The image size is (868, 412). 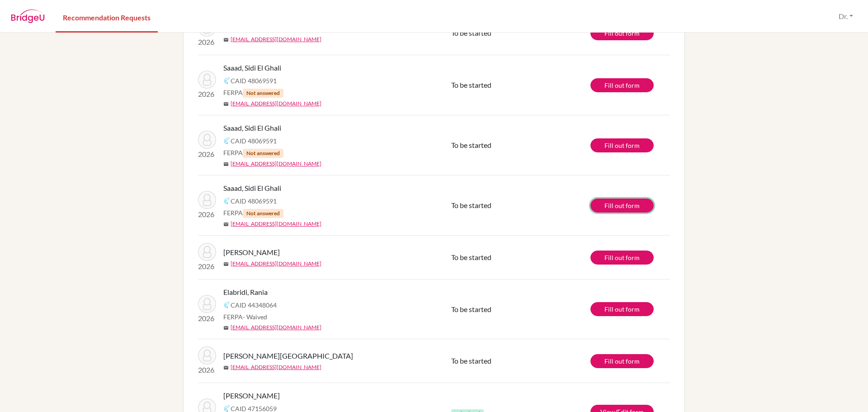 What do you see at coordinates (254, 305) in the screenshot?
I see `span: CAID 44348064` at bounding box center [254, 305].